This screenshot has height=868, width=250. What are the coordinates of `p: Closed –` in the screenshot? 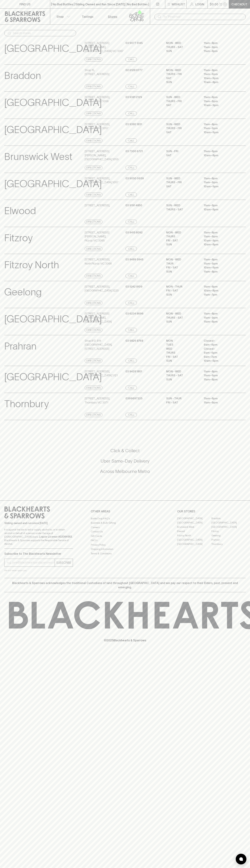 It's located at (220, 341).